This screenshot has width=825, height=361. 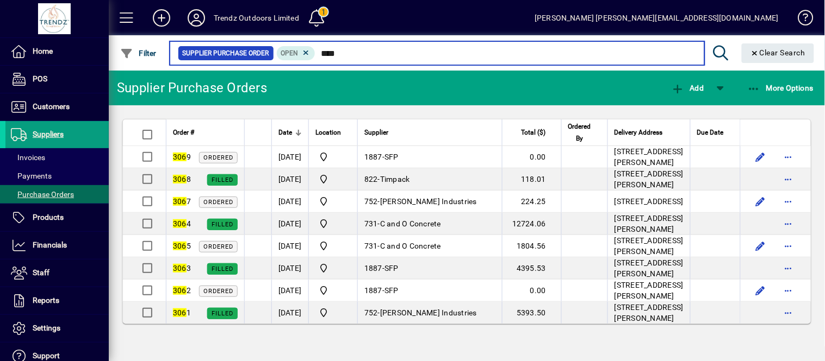 I want to click on span: Supplier, so click(x=376, y=133).